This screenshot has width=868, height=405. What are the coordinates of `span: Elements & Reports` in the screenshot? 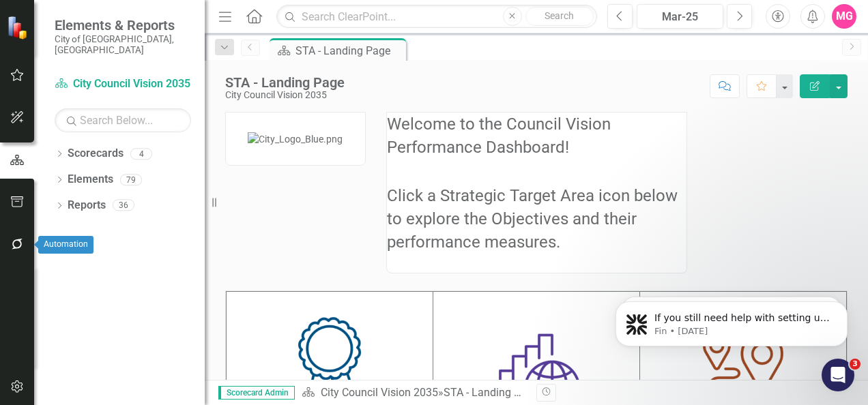 It's located at (123, 25).